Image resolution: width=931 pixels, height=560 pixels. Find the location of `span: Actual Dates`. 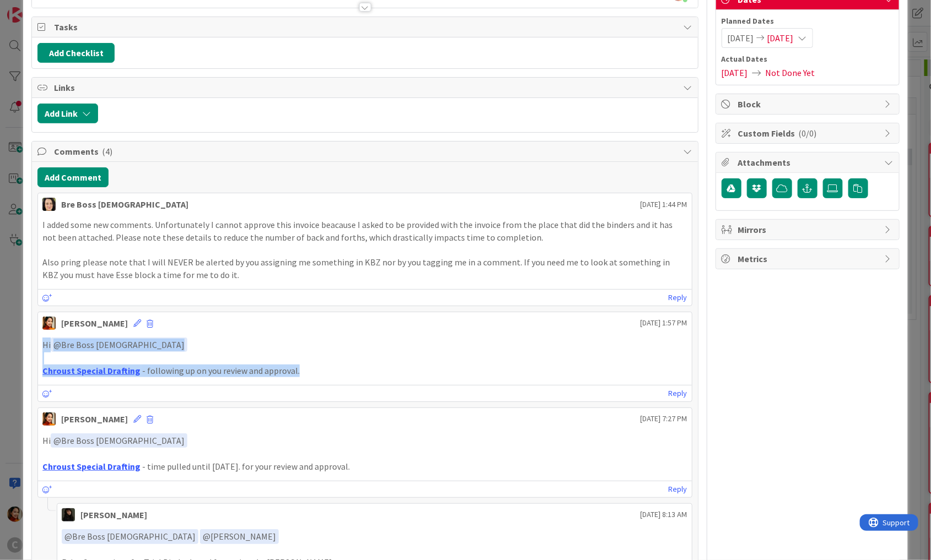

span: Actual Dates is located at coordinates (808, 59).